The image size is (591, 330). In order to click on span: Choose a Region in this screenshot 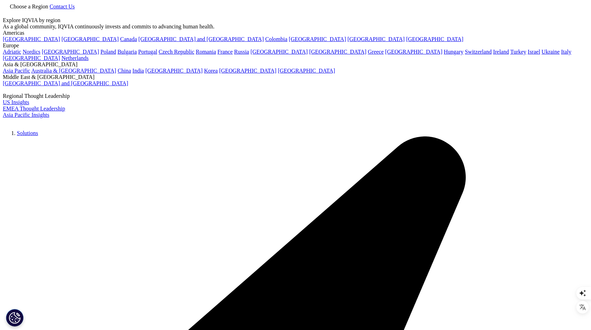, I will do `click(29, 6)`.